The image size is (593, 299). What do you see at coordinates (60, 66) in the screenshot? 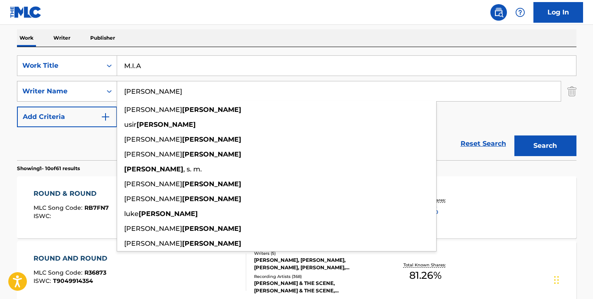
I see `div: Work Title` at bounding box center [60, 66].